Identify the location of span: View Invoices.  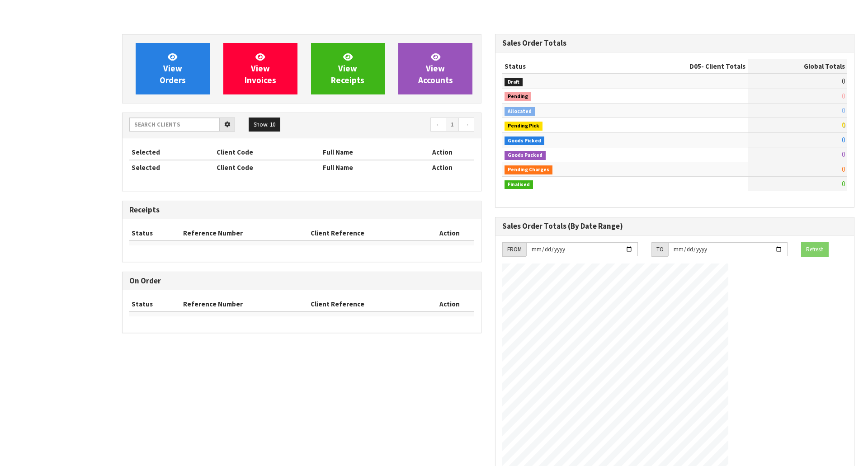
(260, 68).